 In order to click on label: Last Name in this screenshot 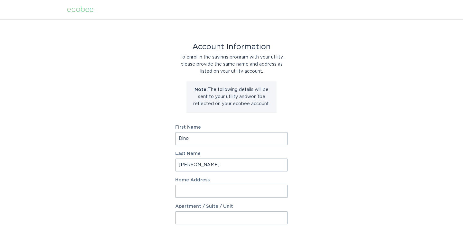, I will do `click(232, 154)`.